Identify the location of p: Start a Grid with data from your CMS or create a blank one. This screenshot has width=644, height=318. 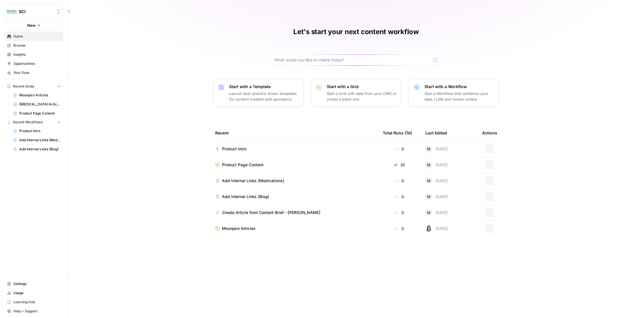
(362, 97).